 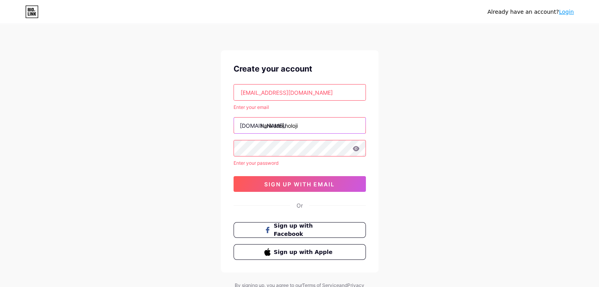 What do you see at coordinates (300, 206) in the screenshot?
I see `div: Or` at bounding box center [300, 206].